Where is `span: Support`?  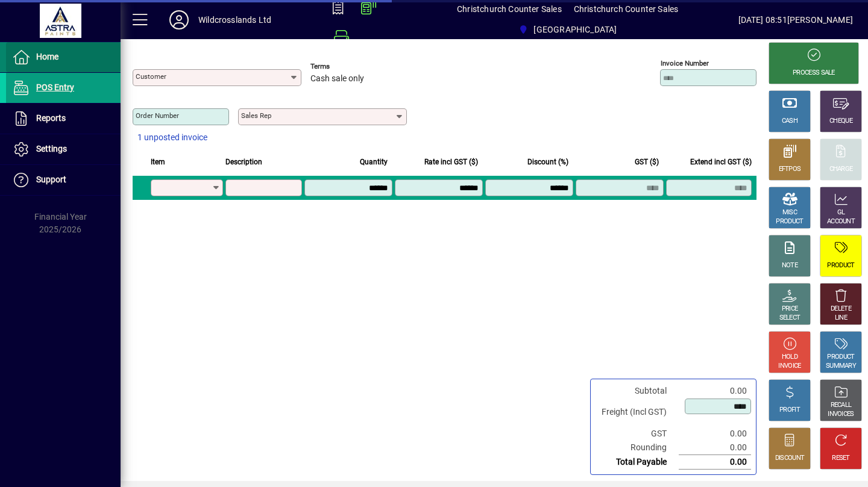
span: Support is located at coordinates (51, 179).